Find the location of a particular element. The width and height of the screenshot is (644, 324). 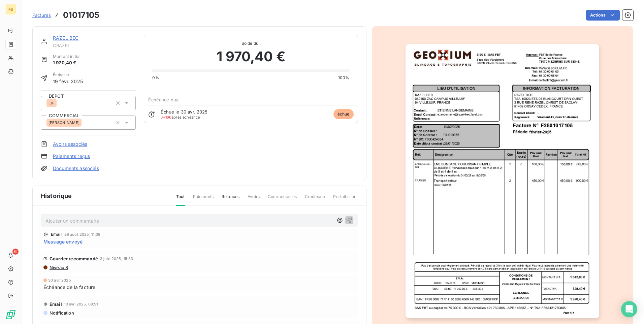

a: Factures is located at coordinates (41, 16).